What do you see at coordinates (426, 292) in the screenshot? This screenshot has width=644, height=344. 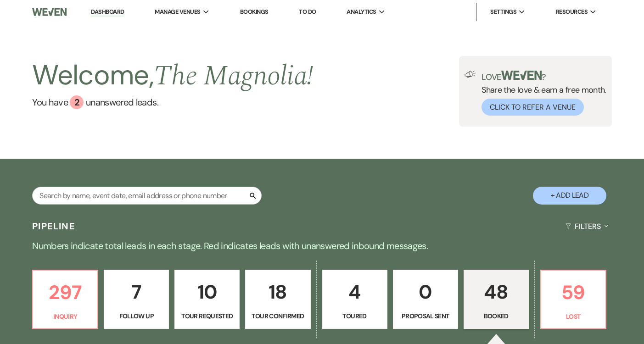 I see `p: 0` at bounding box center [426, 292].